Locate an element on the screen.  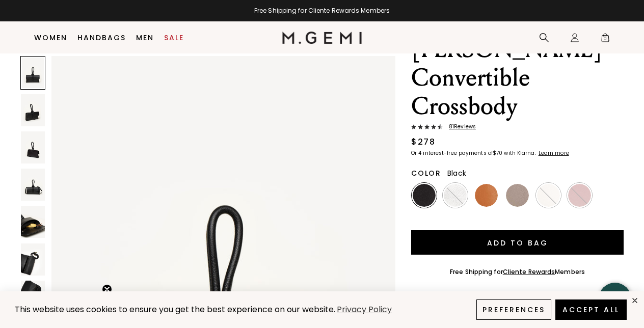
a: Learn more is located at coordinates (553, 153).